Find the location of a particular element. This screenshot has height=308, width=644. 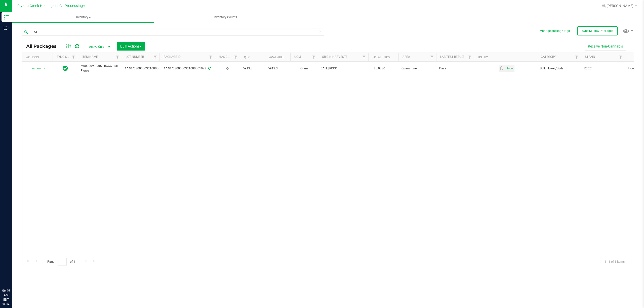

a: Lab Test Result is located at coordinates (452, 57).